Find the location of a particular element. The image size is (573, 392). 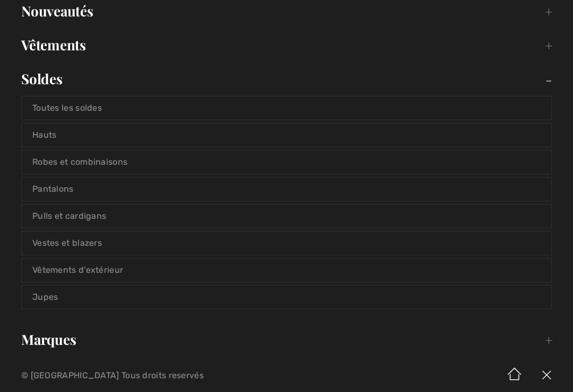

a: Pulls et cardigans is located at coordinates (286, 216).